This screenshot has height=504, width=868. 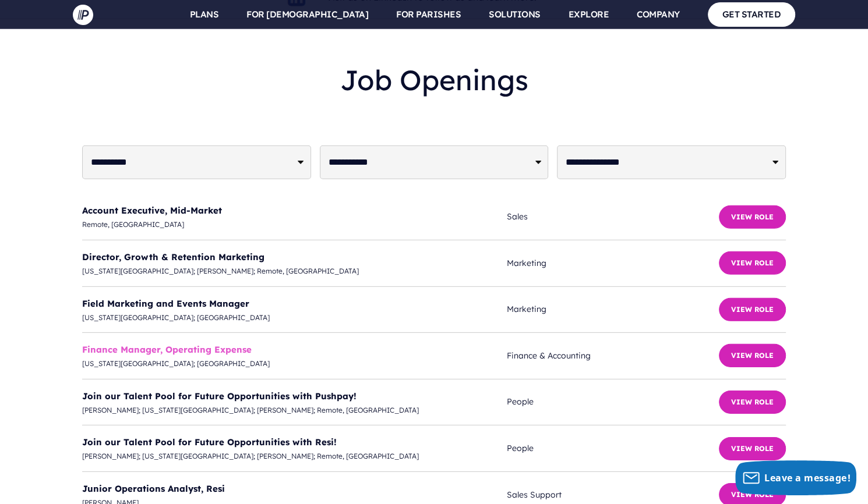 What do you see at coordinates (434, 80) in the screenshot?
I see `h2: Job Openings` at bounding box center [434, 80].